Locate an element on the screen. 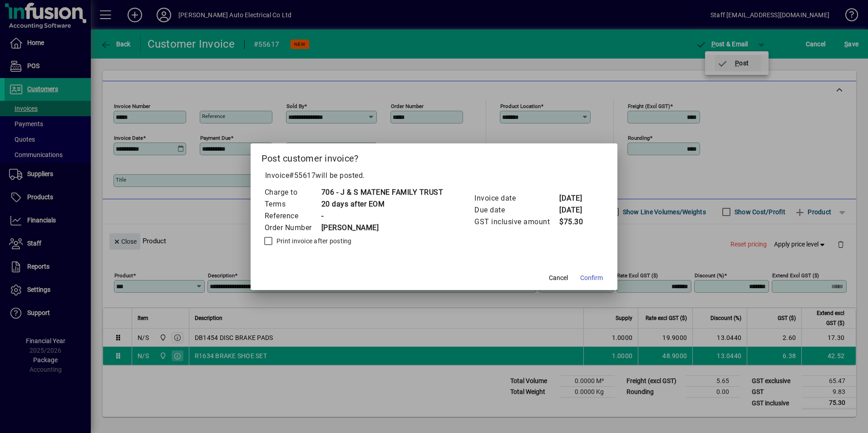 The width and height of the screenshot is (868, 433). button: Cancel is located at coordinates (559, 278).